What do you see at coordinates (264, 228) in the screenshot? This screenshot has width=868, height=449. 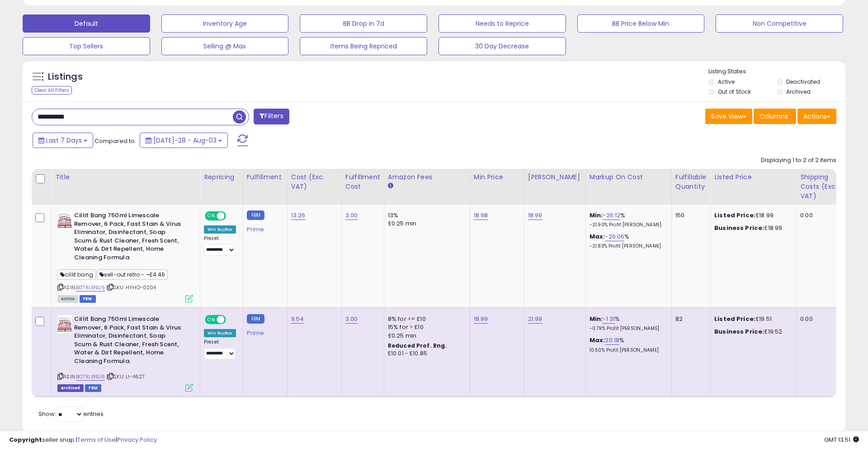 I see `div: Prime` at bounding box center [264, 228].